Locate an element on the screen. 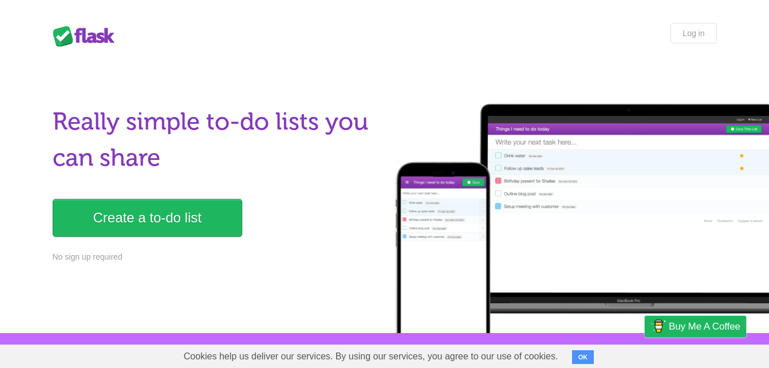 The image size is (769, 368). a: Log in is located at coordinates (693, 33).